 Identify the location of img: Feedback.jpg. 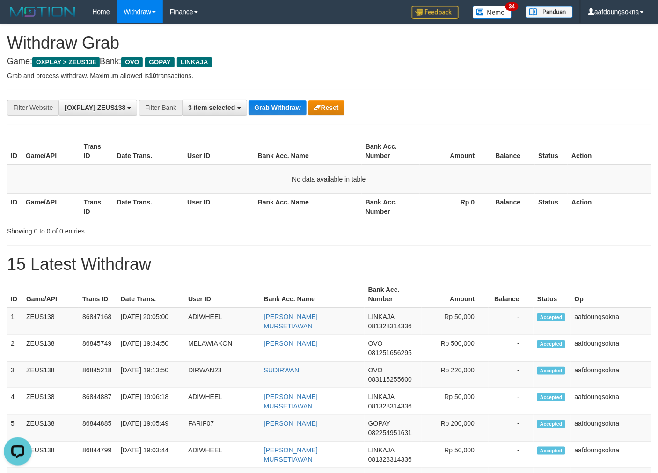
(435, 12).